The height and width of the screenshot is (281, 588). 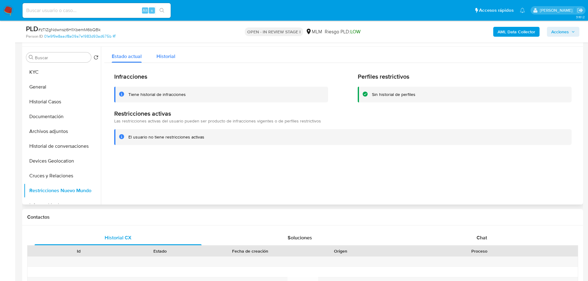 What do you see at coordinates (160, 251) in the screenshot?
I see `div: Estado` at bounding box center [160, 251].